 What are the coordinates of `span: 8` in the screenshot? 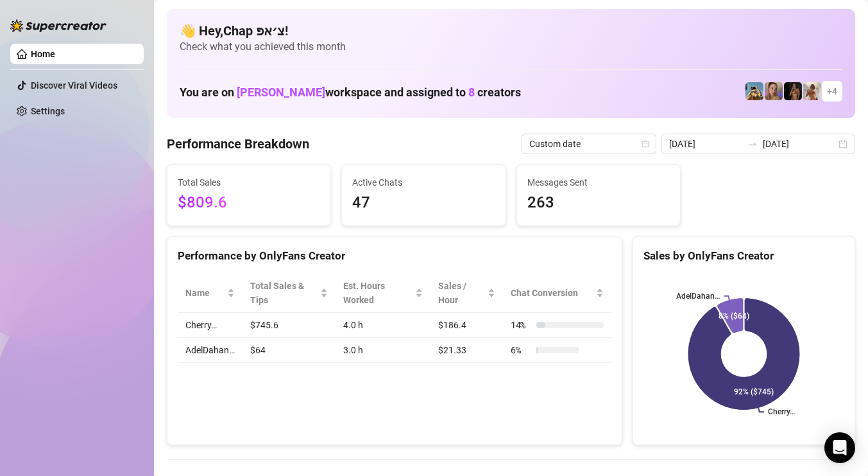 It's located at (471, 92).